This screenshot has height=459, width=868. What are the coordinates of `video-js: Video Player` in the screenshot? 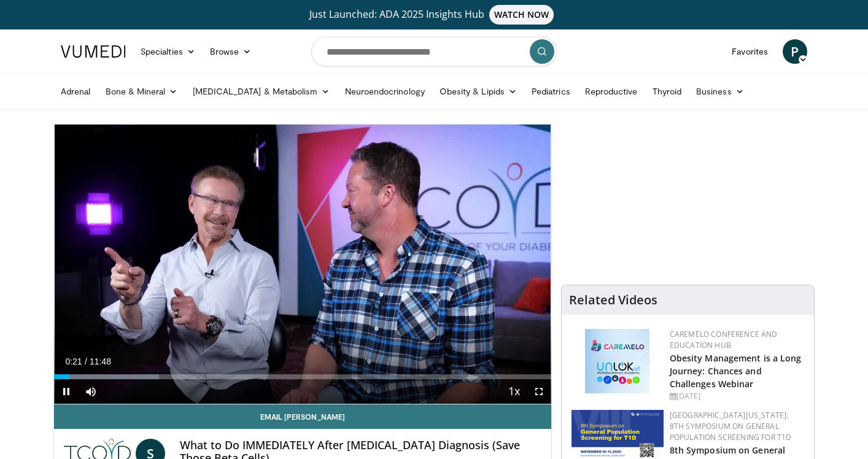 It's located at (302, 265).